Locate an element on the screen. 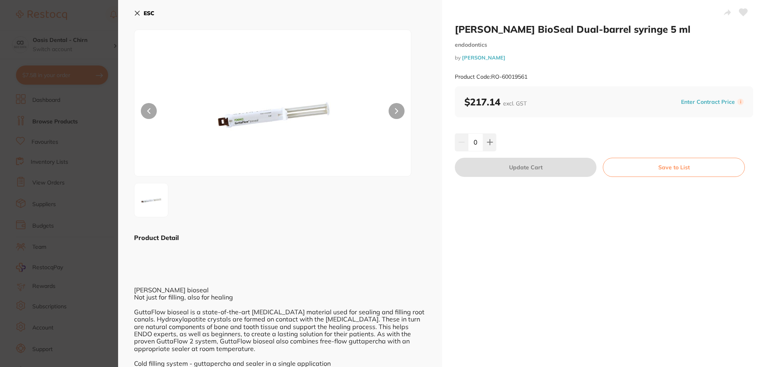 This screenshot has width=766, height=367. b: Product Detail is located at coordinates (156, 237).